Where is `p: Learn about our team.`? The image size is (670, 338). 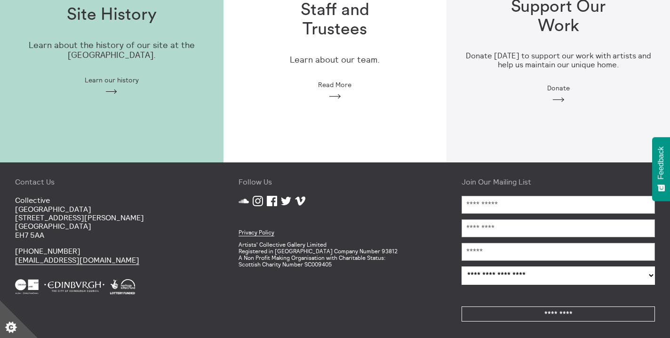 p: Learn about our team. is located at coordinates (335, 60).